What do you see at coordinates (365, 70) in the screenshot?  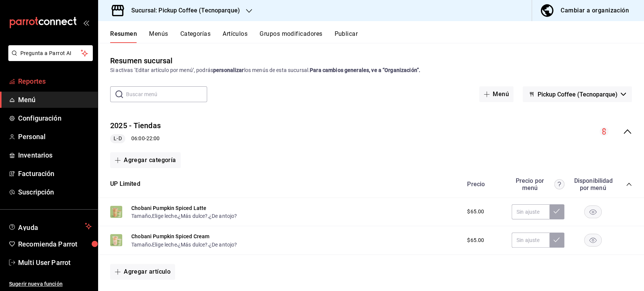 I see `strong: Para cambios generales, ve a “Organización”.` at bounding box center [365, 70].